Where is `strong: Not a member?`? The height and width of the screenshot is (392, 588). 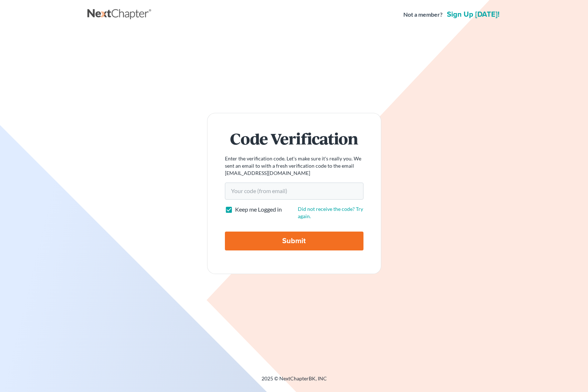 strong: Not a member? is located at coordinates (423, 15).